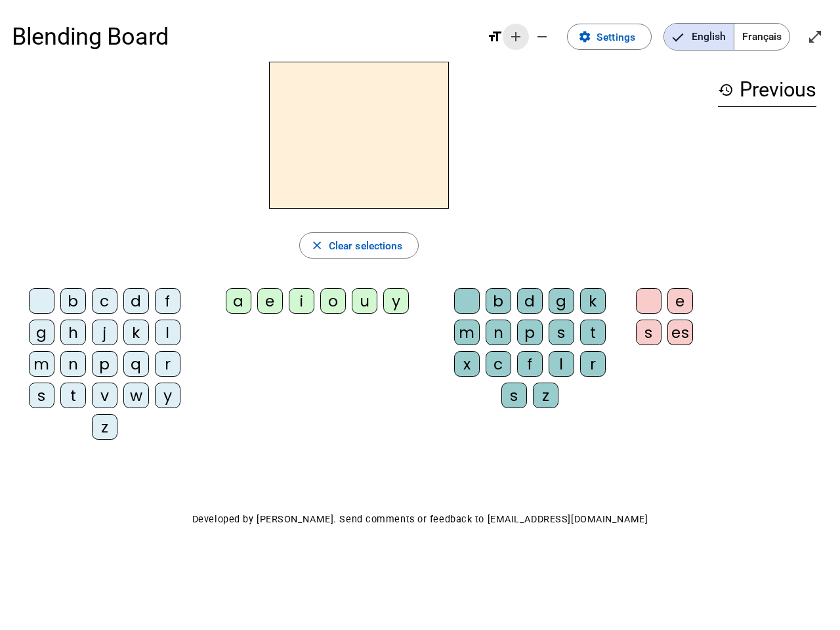 Image resolution: width=840 pixels, height=630 pixels. What do you see at coordinates (616, 36) in the screenshot?
I see `span: Settings` at bounding box center [616, 36].